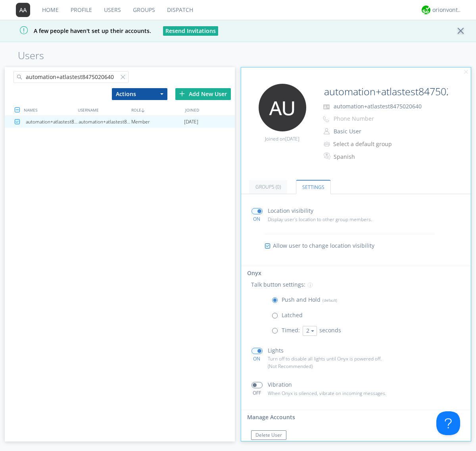 Image resolution: width=476 pixels, height=451 pixels. Describe the element at coordinates (324, 246) in the screenshot. I see `span: Allow user to change location visibility` at that location.